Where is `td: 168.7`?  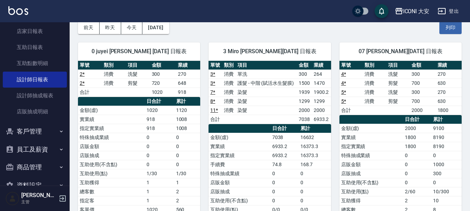 td: 168.7 is located at coordinates (315, 165).